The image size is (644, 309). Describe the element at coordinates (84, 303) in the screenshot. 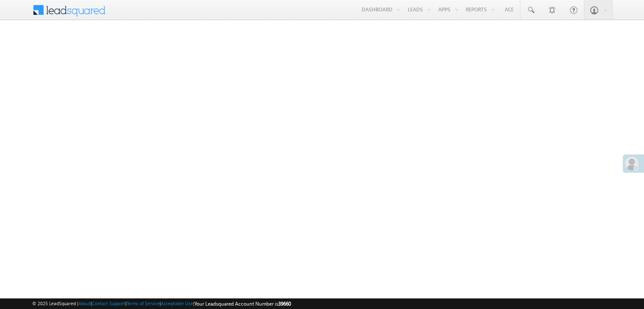

I see `a: About` at that location.